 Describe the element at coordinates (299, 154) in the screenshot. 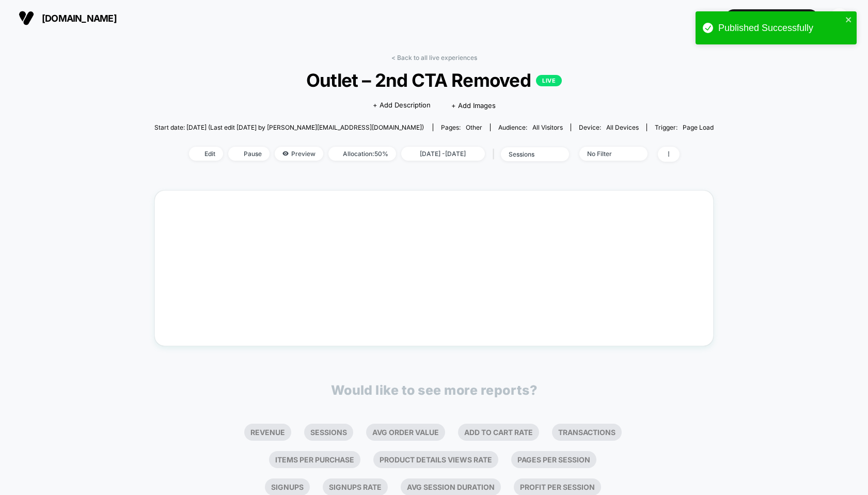

I see `span: Preview` at that location.